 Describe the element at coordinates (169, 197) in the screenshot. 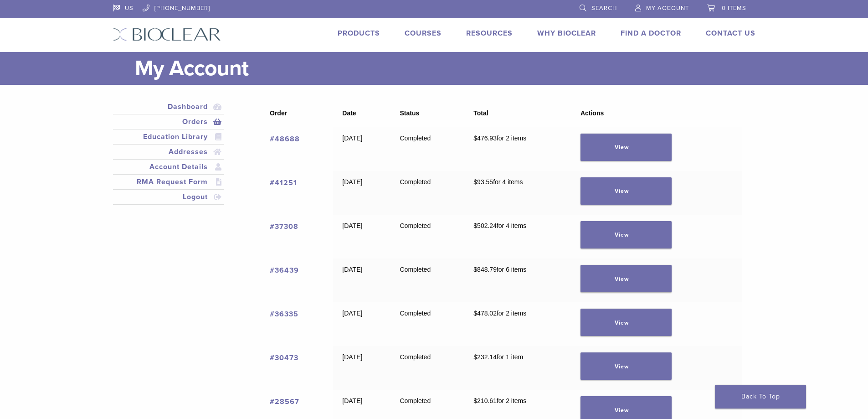

I see `a: Logout` at that location.